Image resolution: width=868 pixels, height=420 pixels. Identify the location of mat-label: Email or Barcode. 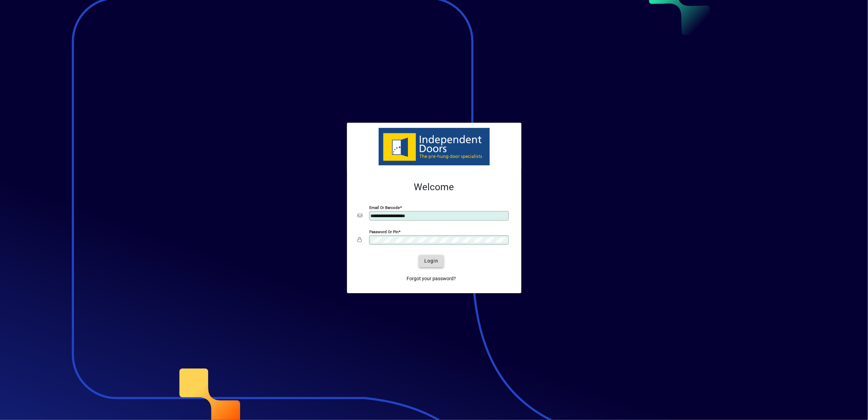
(385, 207).